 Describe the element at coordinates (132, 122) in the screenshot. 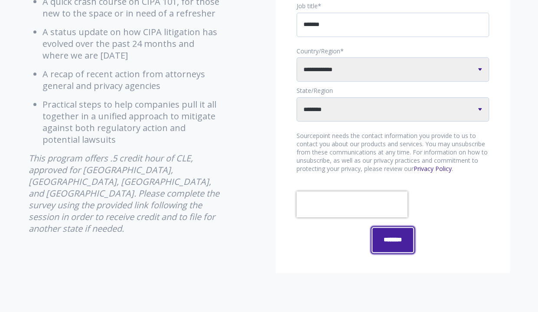

I see `li: Practical steps to help companies pull it all together in a unified approach to mitigate against ...` at that location.